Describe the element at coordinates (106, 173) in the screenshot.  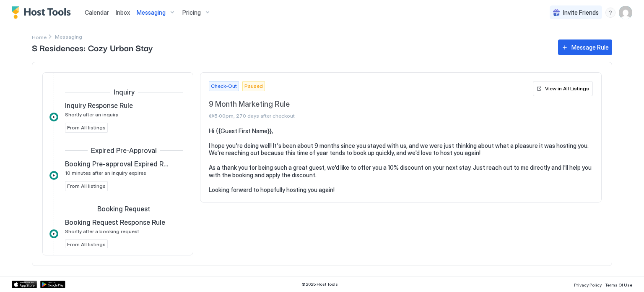
I see `span: 10 minutes after an inquiry expires` at that location.